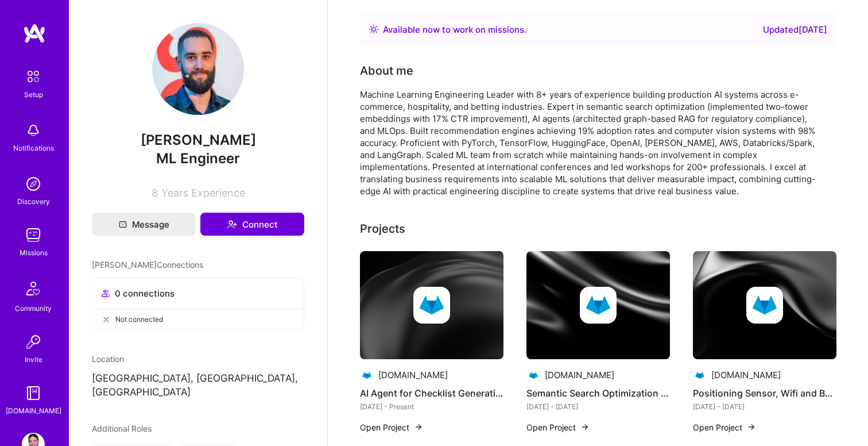 The height and width of the screenshot is (446, 868). What do you see at coordinates (35, 33) in the screenshot?
I see `img: logo` at bounding box center [35, 33].